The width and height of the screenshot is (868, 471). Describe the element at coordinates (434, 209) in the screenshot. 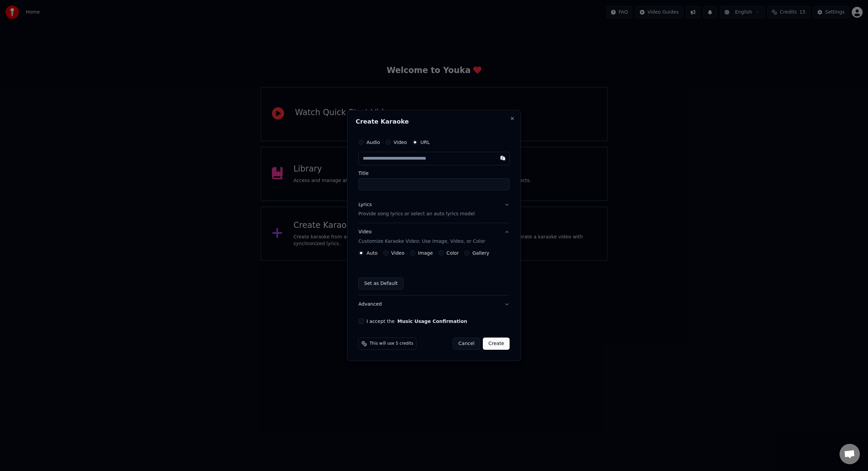

I see `button: LyricsProvide song lyrics or select an auto lyrics model` at that location.